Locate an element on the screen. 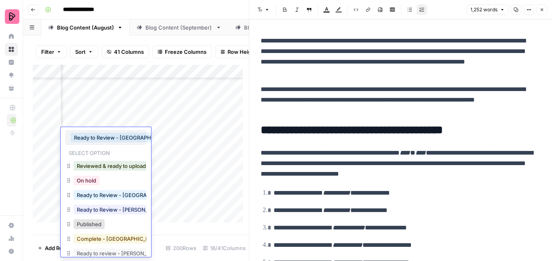 This screenshot has height=261, width=552. div: Blog Content (July) is located at coordinates (269, 27).